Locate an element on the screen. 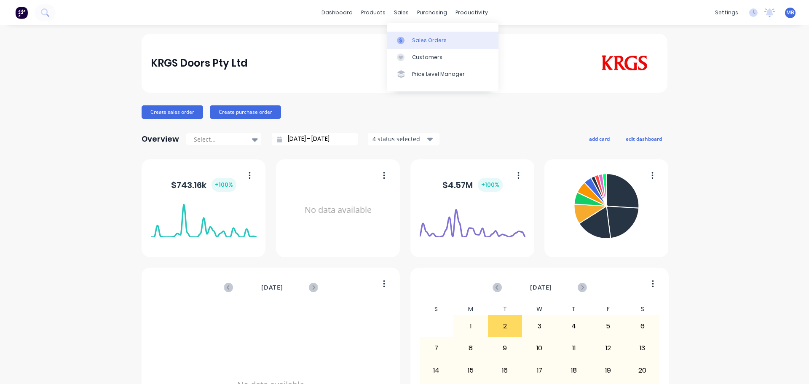 Image resolution: width=809 pixels, height=384 pixels. div: $ 4.57M is located at coordinates (472, 185).